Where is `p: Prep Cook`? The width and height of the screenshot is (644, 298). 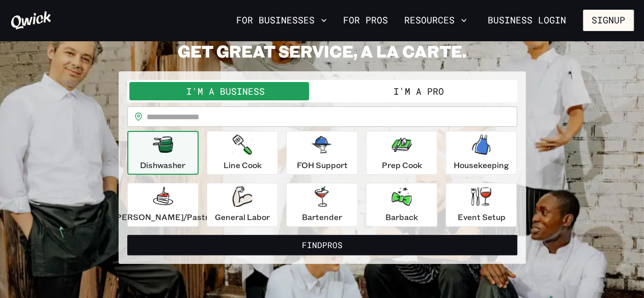
p: Prep Cook is located at coordinates (401, 165).